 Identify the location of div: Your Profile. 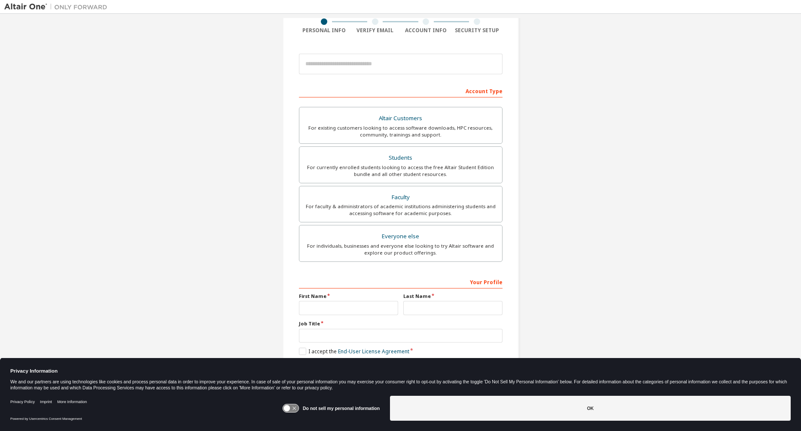
(401, 282).